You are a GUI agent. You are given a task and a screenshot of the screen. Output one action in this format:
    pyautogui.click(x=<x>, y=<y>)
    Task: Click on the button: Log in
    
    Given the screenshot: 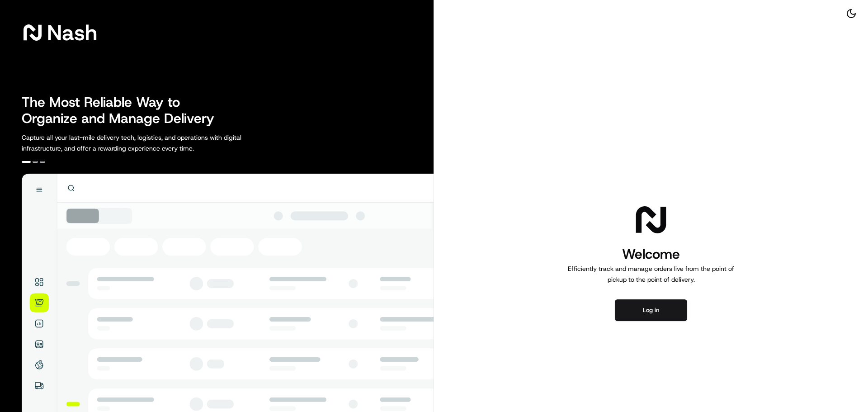 What is the action you would take?
    pyautogui.click(x=651, y=310)
    